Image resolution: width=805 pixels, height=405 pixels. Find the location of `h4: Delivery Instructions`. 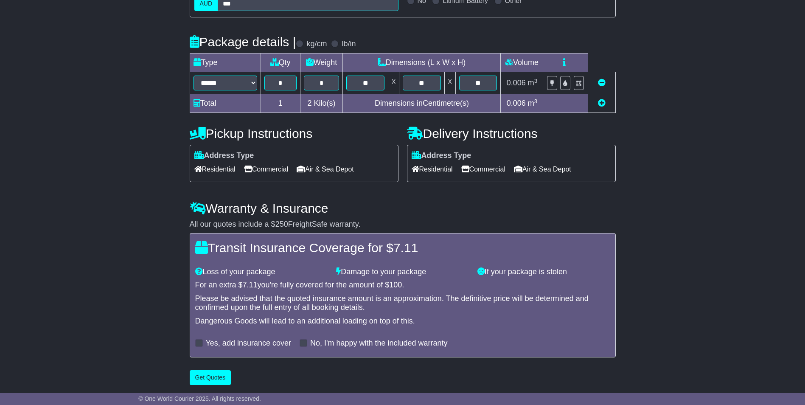

h4: Delivery Instructions is located at coordinates (511, 133).